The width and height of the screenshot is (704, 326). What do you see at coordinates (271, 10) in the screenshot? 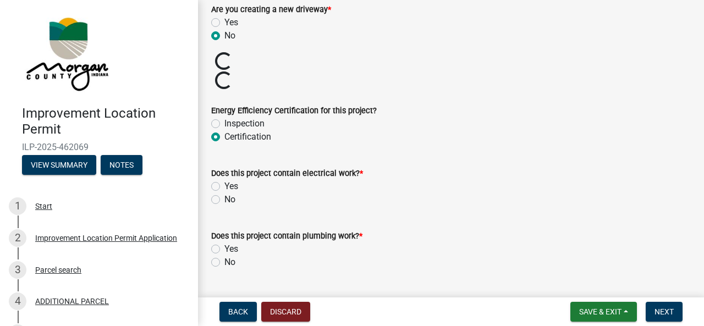
I see `label: Are you creating a new driveway` at bounding box center [271, 10].